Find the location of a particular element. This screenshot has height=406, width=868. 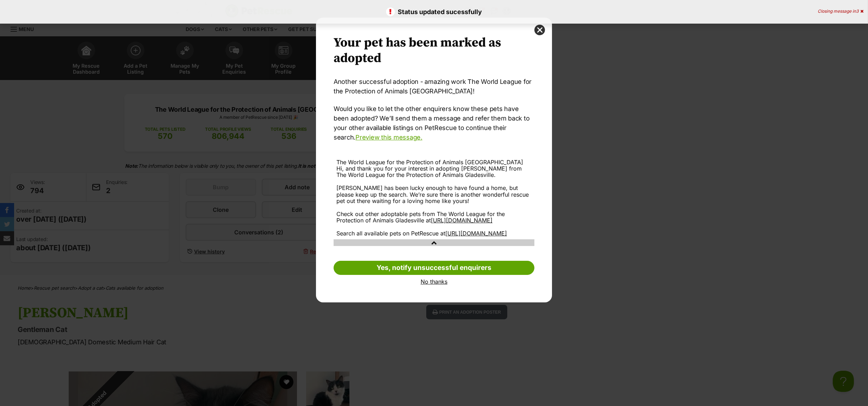

a: No thanks is located at coordinates (434, 281).